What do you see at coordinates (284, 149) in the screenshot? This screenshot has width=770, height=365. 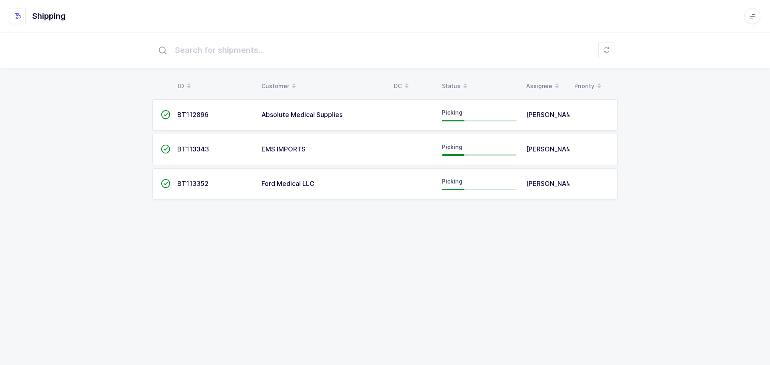 I see `span: EMS IMPORTS` at bounding box center [284, 149].